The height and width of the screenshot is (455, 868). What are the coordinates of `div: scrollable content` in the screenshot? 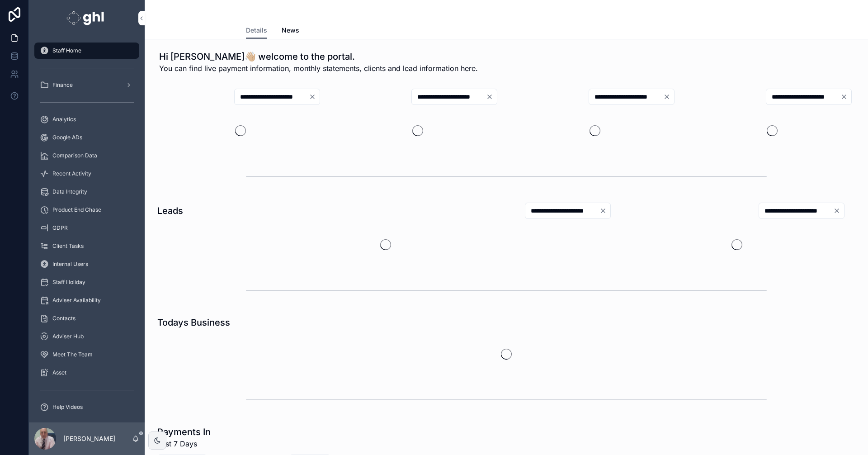 It's located at (87, 230).